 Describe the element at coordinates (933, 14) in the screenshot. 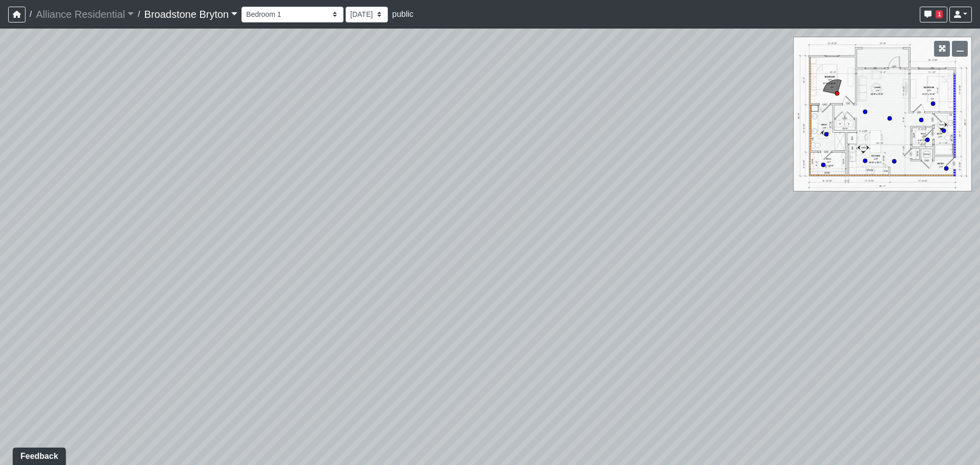

I see `button: 1` at that location.